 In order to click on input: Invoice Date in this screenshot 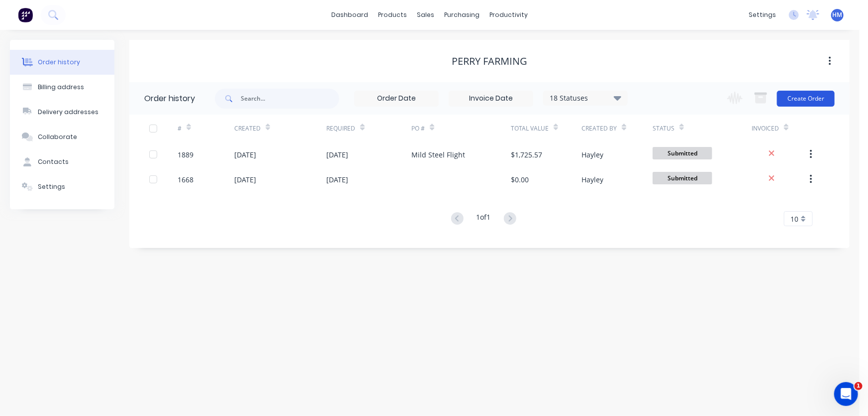, I will do `click(491, 99)`.